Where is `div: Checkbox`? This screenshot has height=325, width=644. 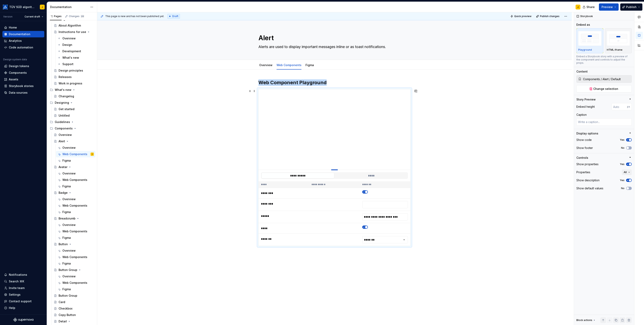 div: Checkbox is located at coordinates (65, 309).